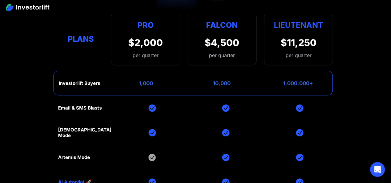 This screenshot has width=391, height=183. I want to click on div: $4,500, so click(222, 43).